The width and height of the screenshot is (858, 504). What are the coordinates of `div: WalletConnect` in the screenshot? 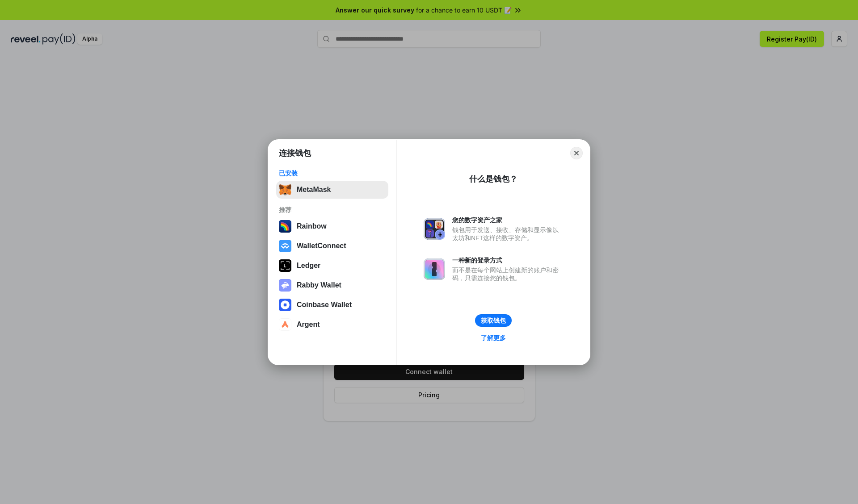 It's located at (321, 246).